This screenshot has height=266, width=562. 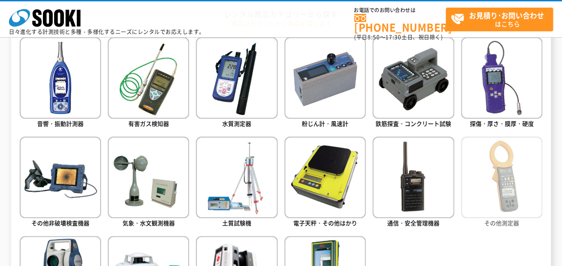 I want to click on span: はこちら, so click(x=502, y=19).